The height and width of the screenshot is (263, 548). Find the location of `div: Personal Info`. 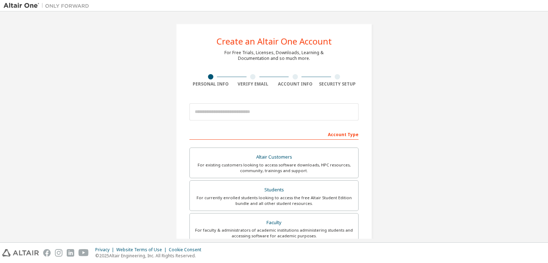

div: Personal Info is located at coordinates (211, 84).